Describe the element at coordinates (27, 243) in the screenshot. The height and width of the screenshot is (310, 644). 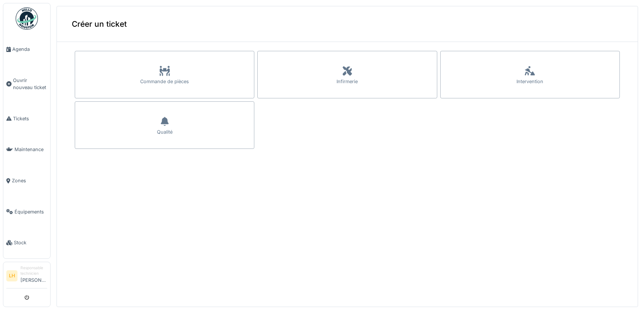
I see `a: Stock` at that location.